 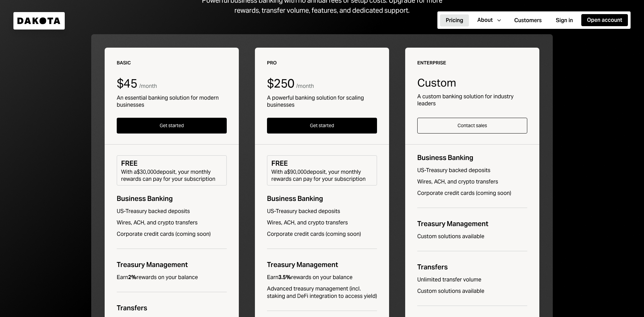 What do you see at coordinates (472, 100) in the screenshot?
I see `div: A custom banking solution for industry leaders` at bounding box center [472, 100].